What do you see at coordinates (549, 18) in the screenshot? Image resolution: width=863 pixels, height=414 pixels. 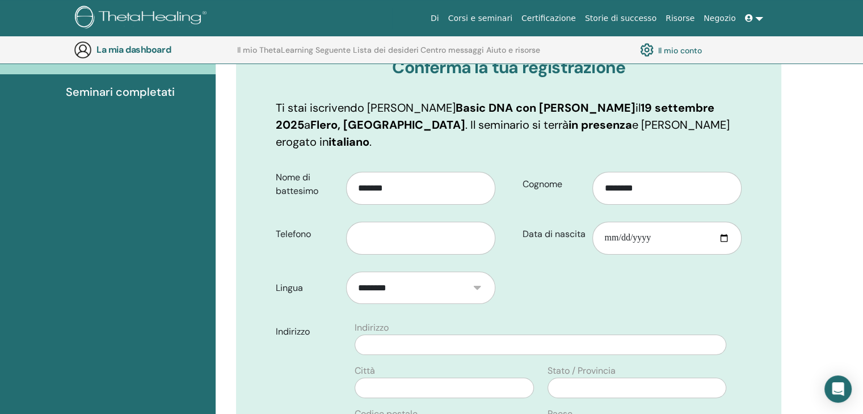 I see `font: Certificazione` at bounding box center [549, 18].